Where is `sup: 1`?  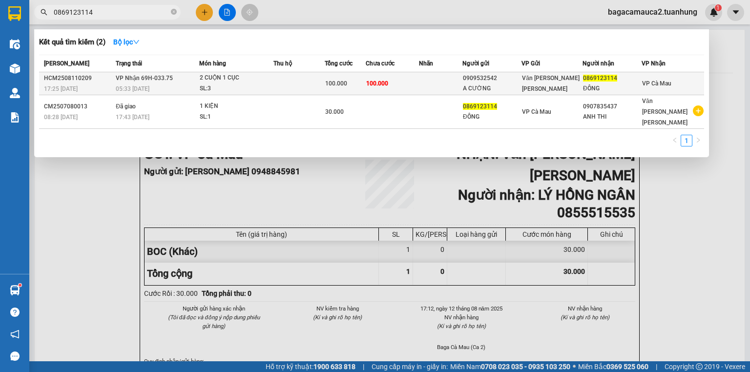
sup: 1 is located at coordinates (20, 285).